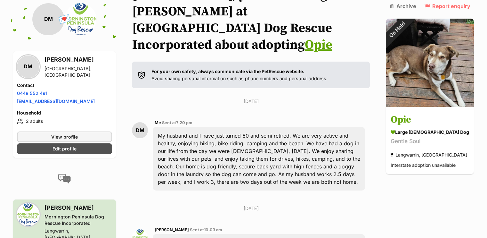  What do you see at coordinates (403, 6) in the screenshot?
I see `a: Archive` at bounding box center [403, 6].